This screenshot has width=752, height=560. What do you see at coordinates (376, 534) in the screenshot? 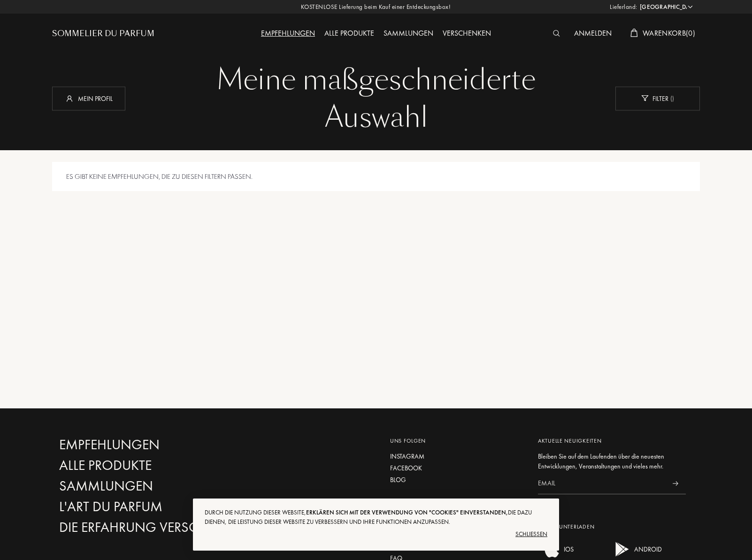
I see `div: Schließen` at bounding box center [376, 534].